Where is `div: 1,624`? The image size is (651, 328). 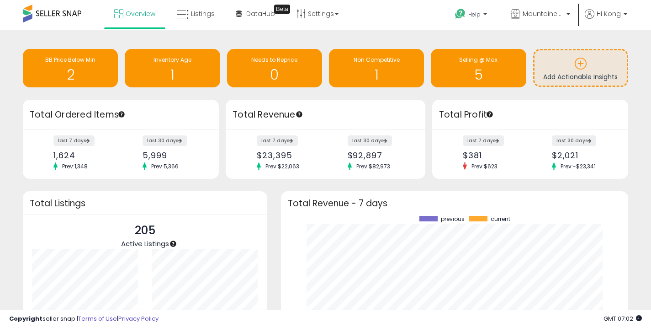 div: 1,624 is located at coordinates (84, 155).